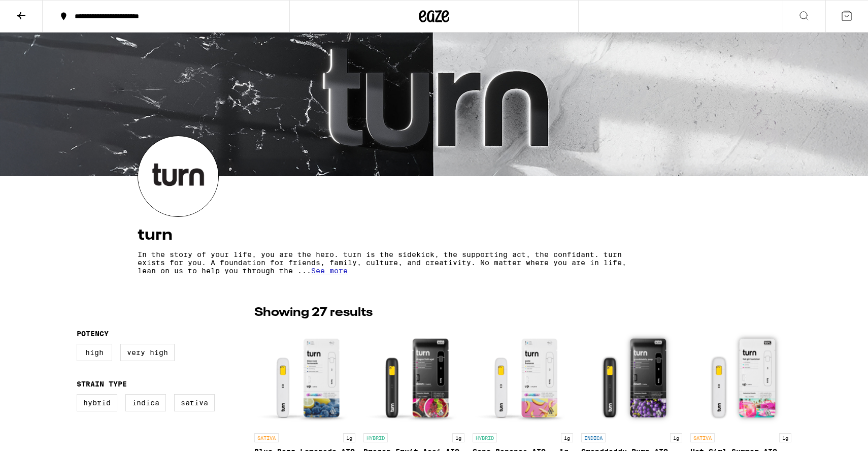 Image resolution: width=868 pixels, height=451 pixels. I want to click on legend: Potency, so click(93, 333).